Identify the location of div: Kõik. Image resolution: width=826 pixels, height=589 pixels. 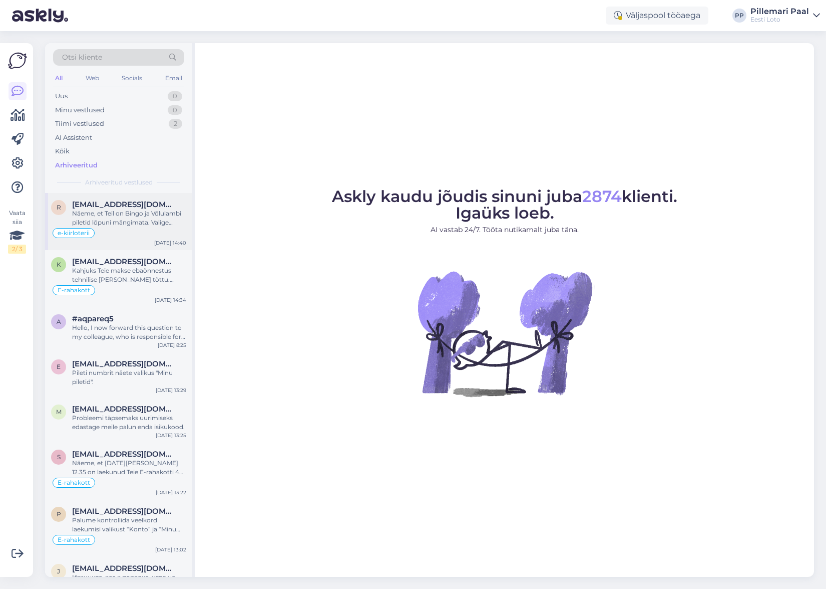
(62, 151).